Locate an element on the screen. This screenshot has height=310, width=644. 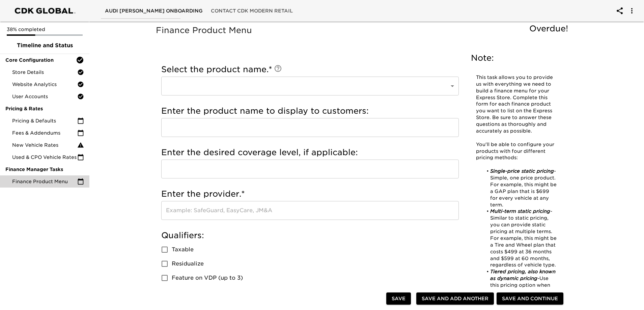
span: Save and Add Another is located at coordinates (455, 298).